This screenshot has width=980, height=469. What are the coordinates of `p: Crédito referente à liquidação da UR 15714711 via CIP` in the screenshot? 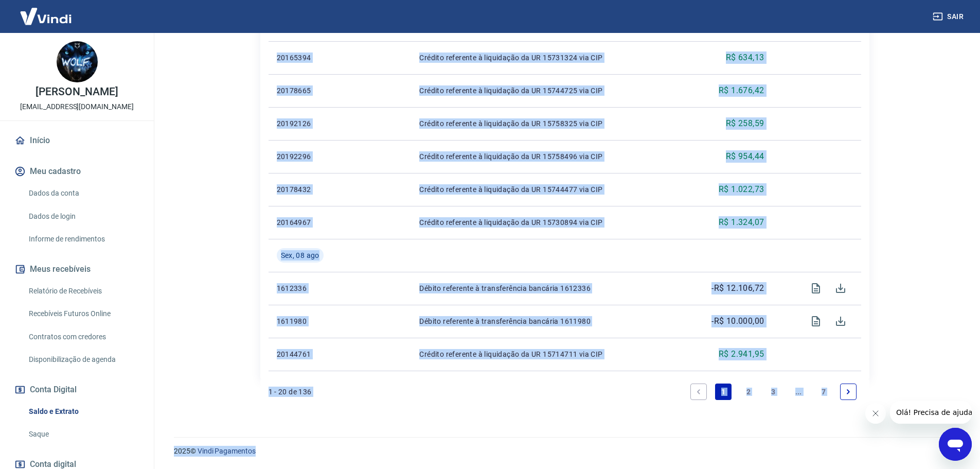 It's located at (545, 354).